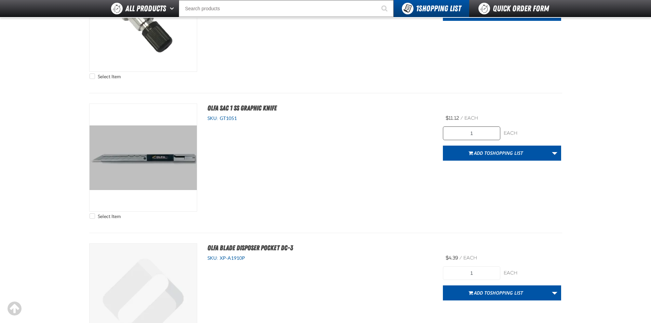 The image size is (651, 323). I want to click on span: All Products, so click(146, 9).